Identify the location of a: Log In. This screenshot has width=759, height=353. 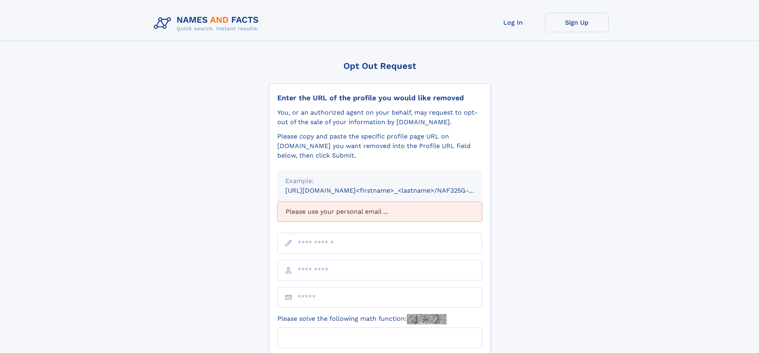
(513, 22).